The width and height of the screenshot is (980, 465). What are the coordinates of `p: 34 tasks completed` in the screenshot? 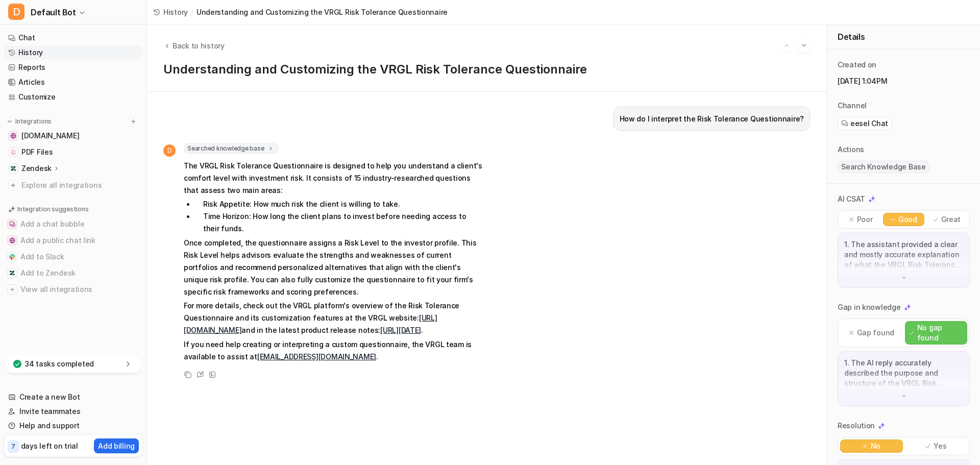 It's located at (59, 364).